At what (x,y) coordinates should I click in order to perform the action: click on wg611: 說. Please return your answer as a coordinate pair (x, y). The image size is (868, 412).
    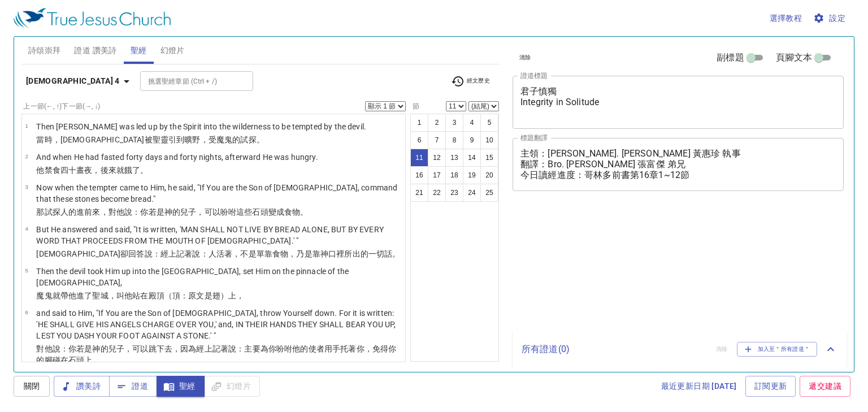
    Looking at the image, I should click on (272, 254).